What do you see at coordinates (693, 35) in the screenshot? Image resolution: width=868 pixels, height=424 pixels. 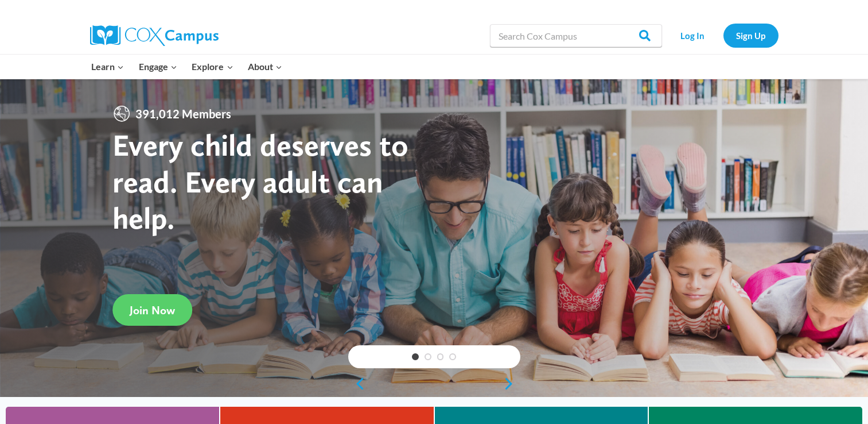 I see `a: Log In` at bounding box center [693, 35].